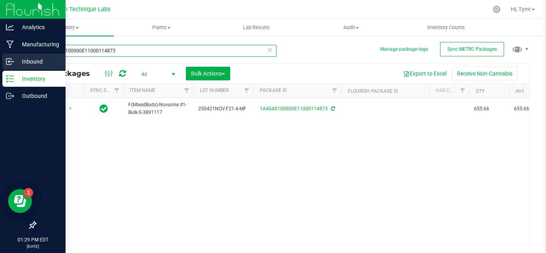 Image resolution: width=546 pixels, height=253 pixels. What do you see at coordinates (425, 74) in the screenshot?
I see `button: Export to Excel` at bounding box center [425, 74].